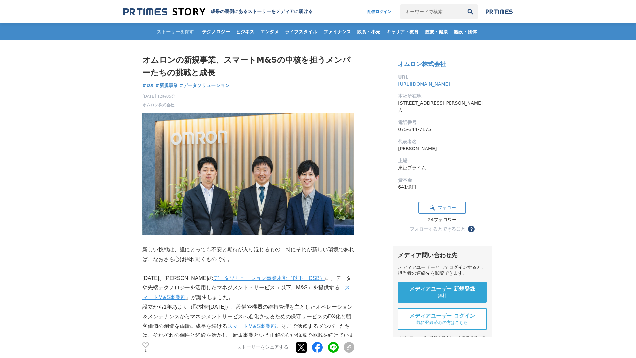 Image resolution: width=636 pixels, height=358 pixels. Describe the element at coordinates (262, 12) in the screenshot. I see `h2: 成果の裏側にあるストーリーをメディアに届ける` at that location.